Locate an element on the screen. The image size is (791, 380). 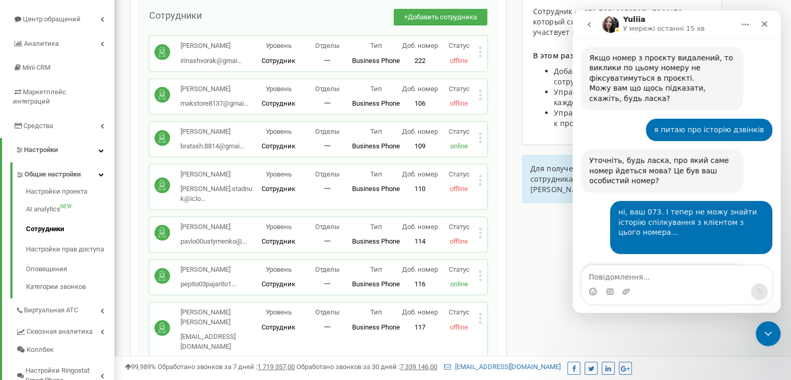
a: Сквозная аналитика is located at coordinates (65, 330).